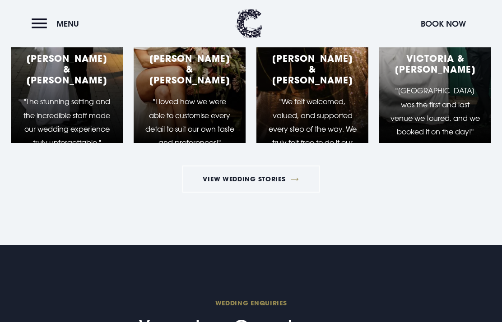 Image resolution: width=502 pixels, height=322 pixels. I want to click on button: Book Now, so click(443, 23).